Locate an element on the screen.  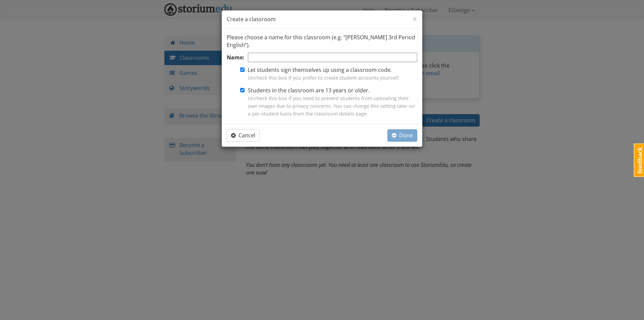
label: Name: is located at coordinates (235, 58).